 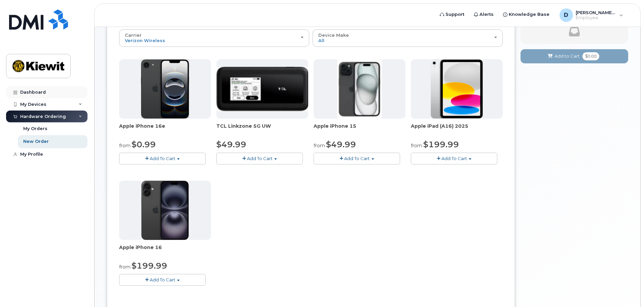 I want to click on span: Apple iPad (A16) 2025, so click(x=456, y=129).